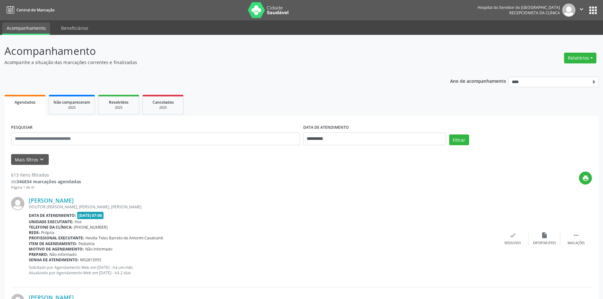 The width and height of the screenshot is (603, 299). What do you see at coordinates (593, 10) in the screenshot?
I see `button: apps` at bounding box center [593, 10].